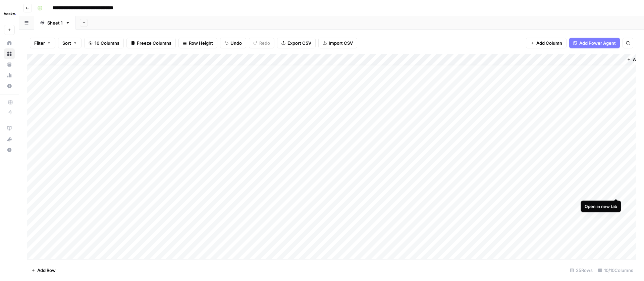 This screenshot has height=281, width=644. What do you see at coordinates (10, 14) in the screenshot?
I see `img: Haskn Logo` at bounding box center [10, 14].